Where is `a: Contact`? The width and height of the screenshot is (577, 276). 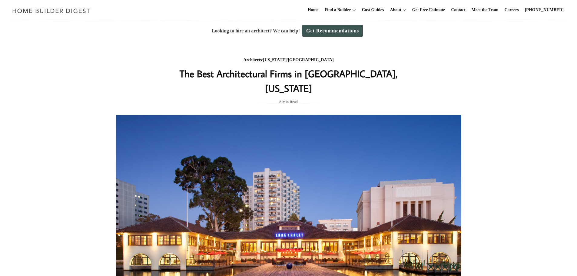
a: Contact is located at coordinates (458, 10).